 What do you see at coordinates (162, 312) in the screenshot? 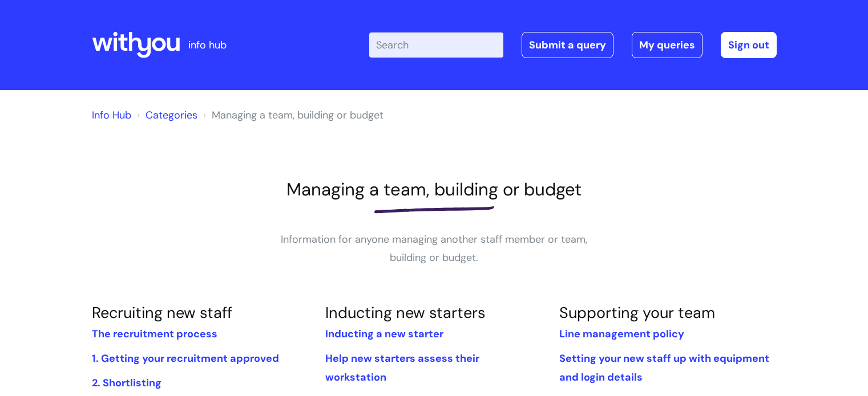
I see `a: Recruiting new staff` at bounding box center [162, 312].